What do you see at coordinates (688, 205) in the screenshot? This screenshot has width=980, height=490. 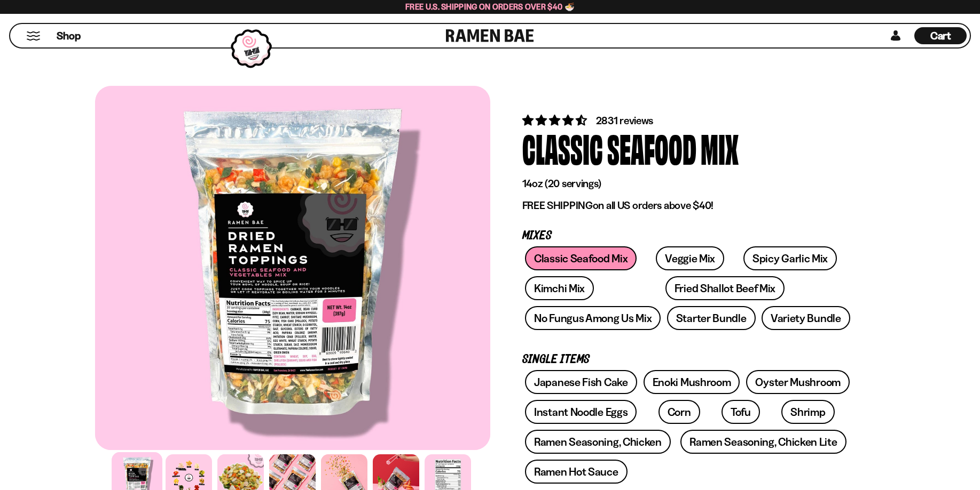 I see `p: on all US orders above $40!` at bounding box center [688, 205].